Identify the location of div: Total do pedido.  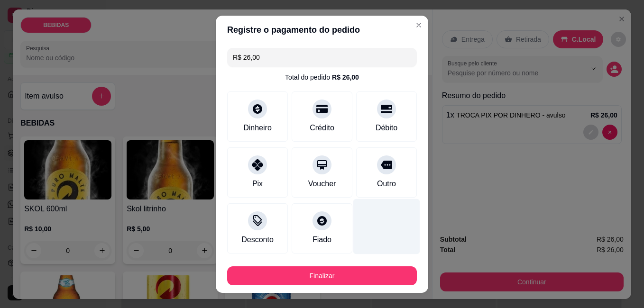
(322, 77).